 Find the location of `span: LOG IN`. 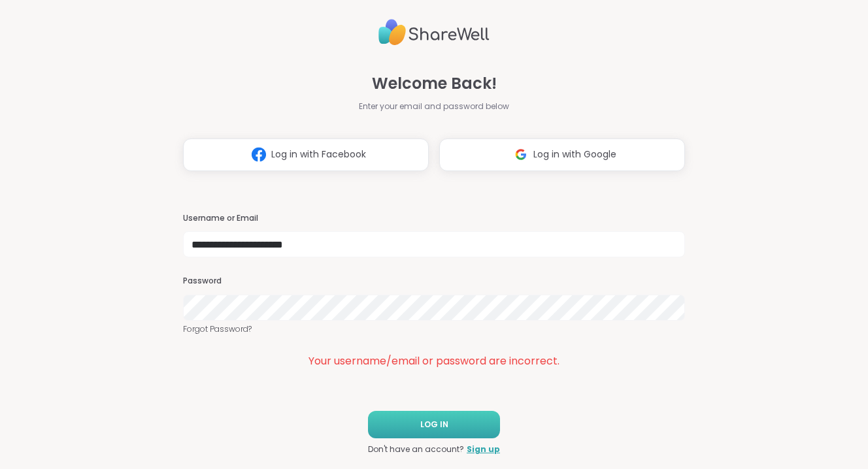

span: LOG IN is located at coordinates (434, 425).